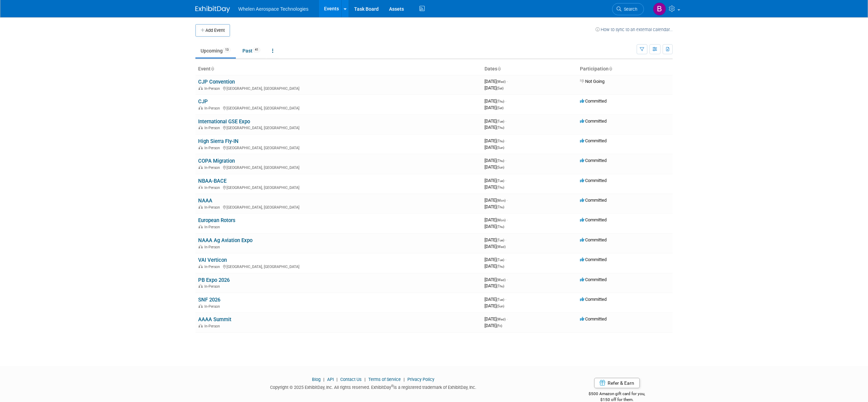 The height and width of the screenshot is (402, 868). What do you see at coordinates (501, 220) in the screenshot?
I see `span: (Mon)` at bounding box center [501, 220].